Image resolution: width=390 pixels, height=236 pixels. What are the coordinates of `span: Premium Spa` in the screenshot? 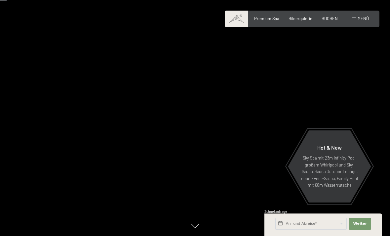 It's located at (267, 19).